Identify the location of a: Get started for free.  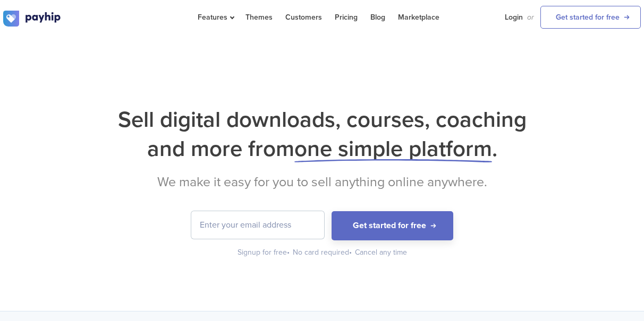
(590, 17).